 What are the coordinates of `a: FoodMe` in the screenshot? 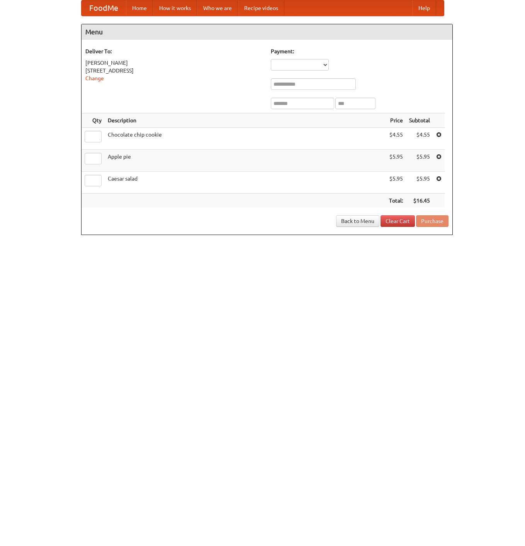 It's located at (103, 8).